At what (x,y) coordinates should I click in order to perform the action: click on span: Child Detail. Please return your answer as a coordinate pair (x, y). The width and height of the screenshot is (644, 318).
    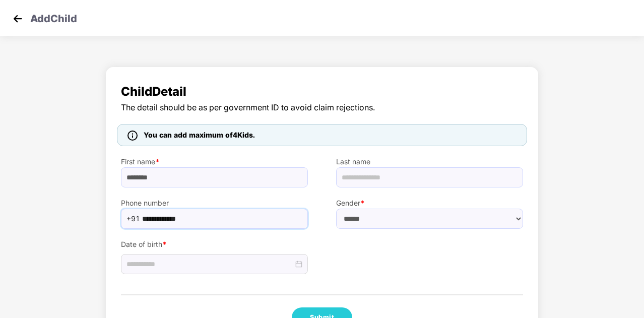
    Looking at the image, I should click on (322, 92).